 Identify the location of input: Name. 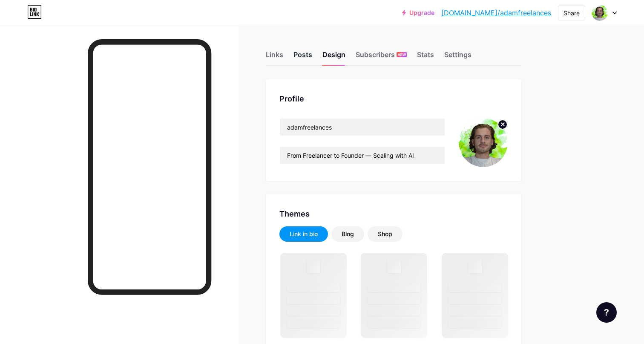
(362, 127).